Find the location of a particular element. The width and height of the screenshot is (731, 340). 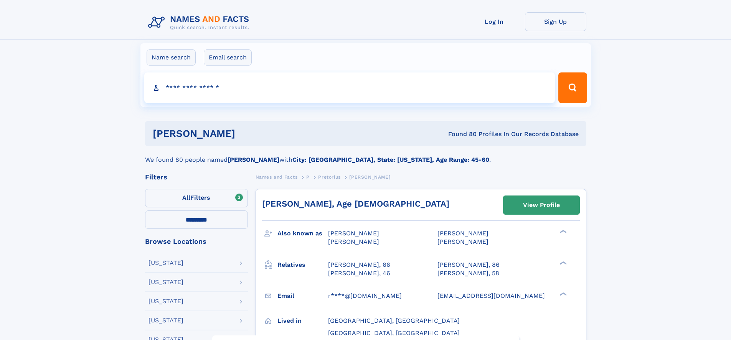

a: Sign Up is located at coordinates (556, 21).